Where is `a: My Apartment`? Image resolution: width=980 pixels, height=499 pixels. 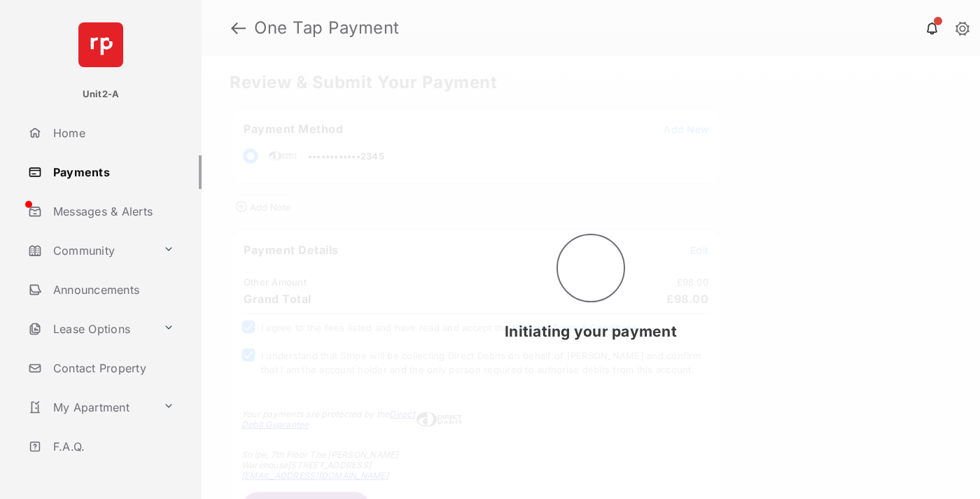
a: My Apartment is located at coordinates (90, 407).